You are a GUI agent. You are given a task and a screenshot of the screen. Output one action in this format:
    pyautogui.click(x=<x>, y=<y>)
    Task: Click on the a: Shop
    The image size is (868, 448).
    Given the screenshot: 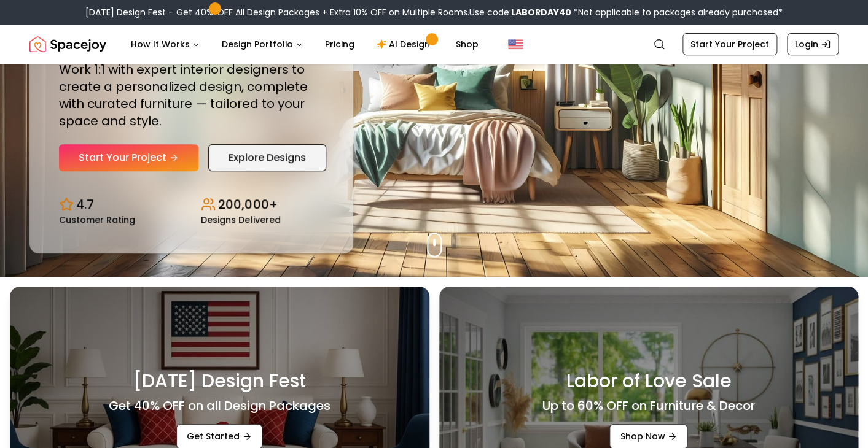 What is the action you would take?
    pyautogui.click(x=467, y=44)
    